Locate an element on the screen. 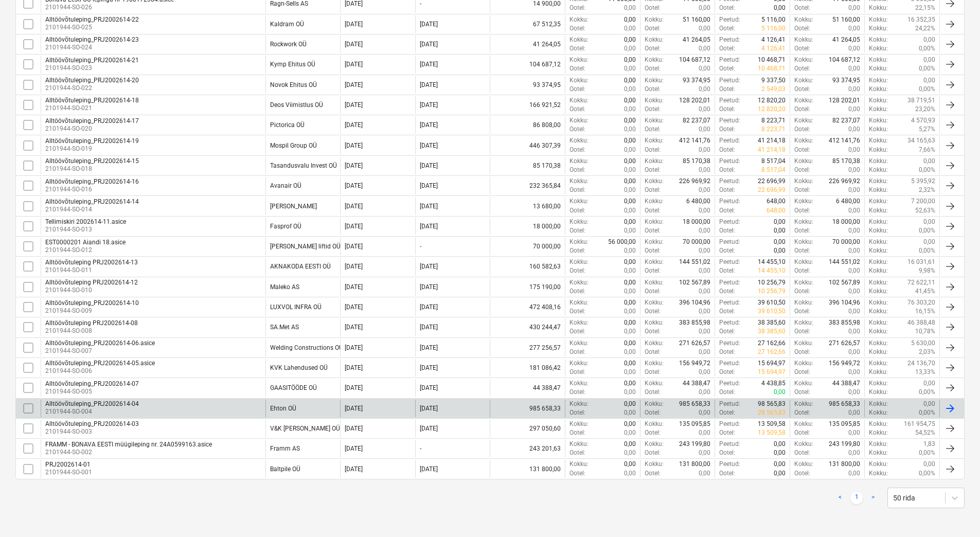 The width and height of the screenshot is (980, 537). div: 93 374,95 is located at coordinates (527, 85).